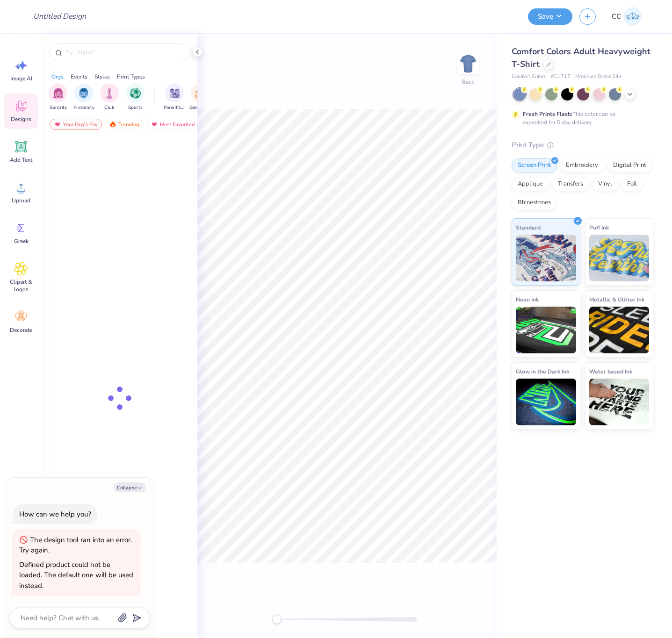 Image resolution: width=672 pixels, height=638 pixels. What do you see at coordinates (109, 93) in the screenshot?
I see `img: Club Image` at bounding box center [109, 93].